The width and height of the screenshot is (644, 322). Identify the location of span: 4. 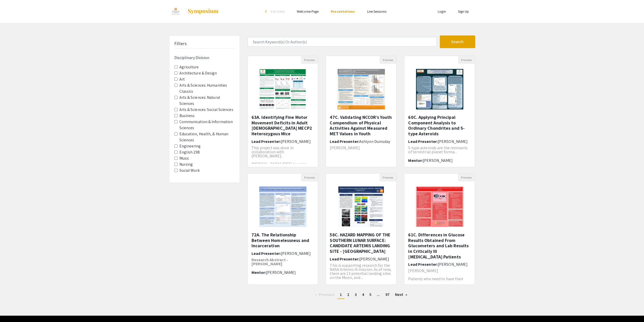
(363, 294).